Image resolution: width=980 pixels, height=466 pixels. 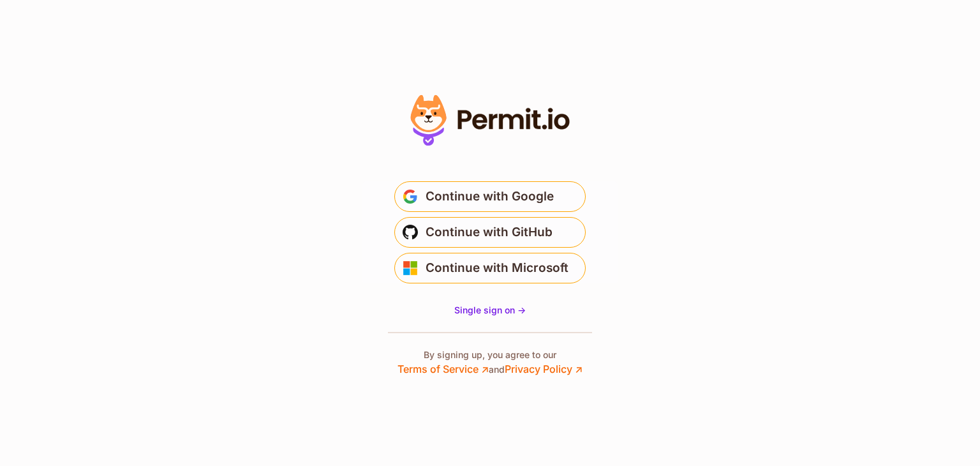 What do you see at coordinates (490, 232) in the screenshot?
I see `button: Continue with GitHub` at bounding box center [490, 232].